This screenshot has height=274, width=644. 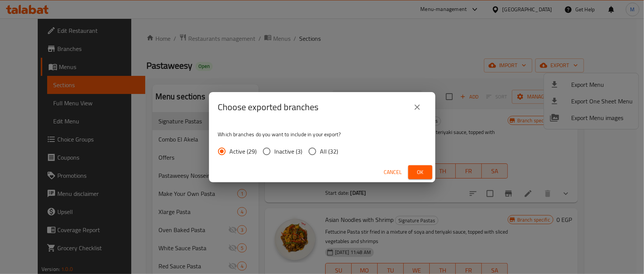 What do you see at coordinates (322, 134) in the screenshot?
I see `p: Which branches do you want to include in your export?` at bounding box center [322, 134].